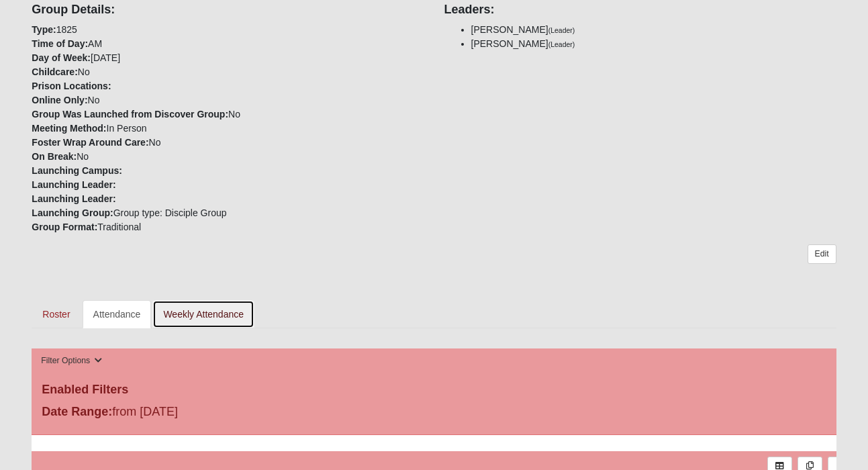 The image size is (868, 470). I want to click on a: Edit, so click(822, 254).